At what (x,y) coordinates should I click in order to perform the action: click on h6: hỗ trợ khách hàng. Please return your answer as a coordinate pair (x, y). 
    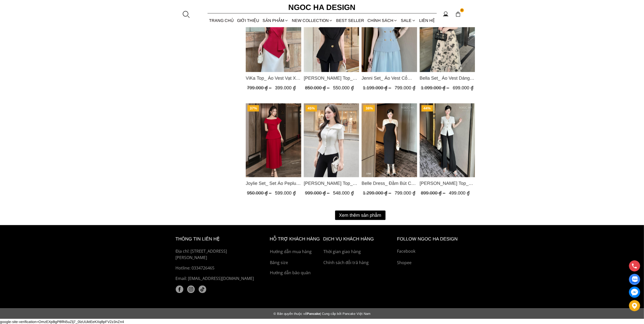
    Looking at the image, I should click on (295, 239).